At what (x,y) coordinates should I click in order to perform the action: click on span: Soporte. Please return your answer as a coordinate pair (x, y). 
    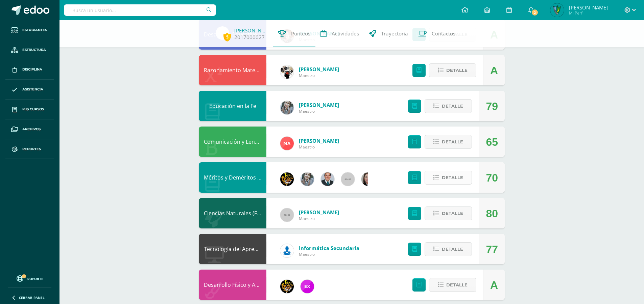
    Looking at the image, I should click on (35, 279).